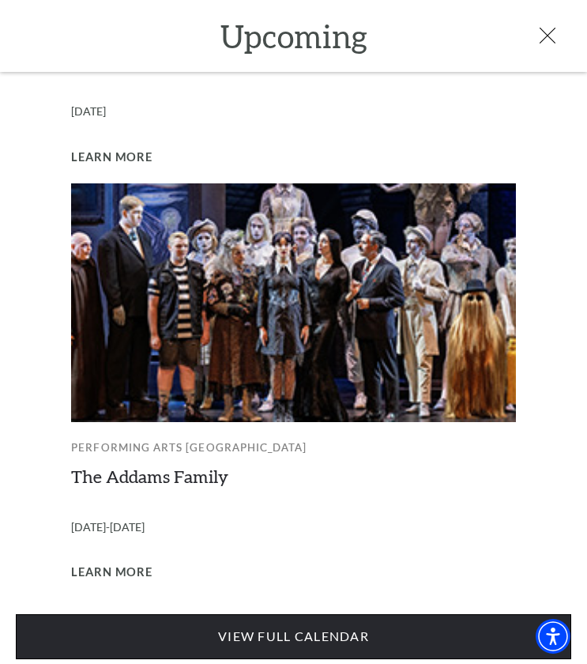 Image resolution: width=587 pixels, height=664 pixels. I want to click on a: View Full Calendar, so click(293, 636).